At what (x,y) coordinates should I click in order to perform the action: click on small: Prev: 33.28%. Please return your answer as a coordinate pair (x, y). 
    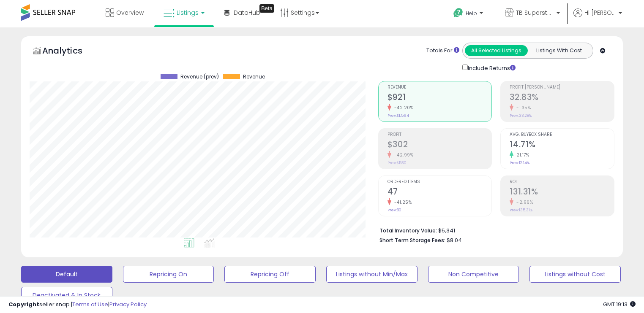
    Looking at the image, I should click on (520, 116).